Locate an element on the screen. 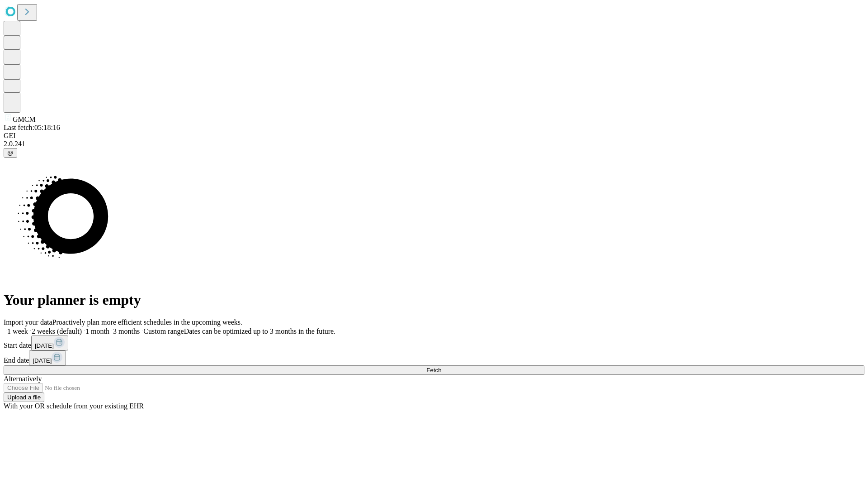  span: Custom range is located at coordinates (163, 330).